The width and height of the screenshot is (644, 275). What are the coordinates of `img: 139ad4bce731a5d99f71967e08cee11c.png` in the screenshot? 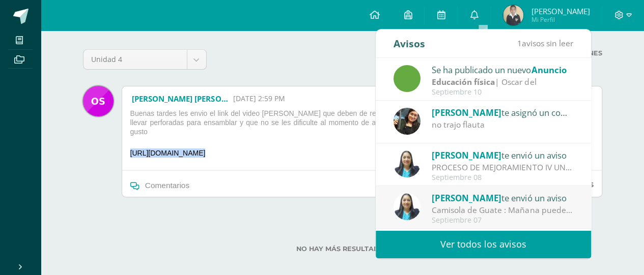 It's located at (513, 15).